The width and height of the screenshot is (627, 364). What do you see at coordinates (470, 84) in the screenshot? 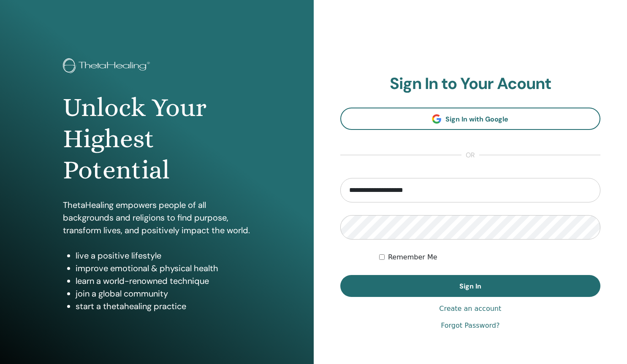
I see `h2: Sign In to Your Acount` at bounding box center [470, 84].